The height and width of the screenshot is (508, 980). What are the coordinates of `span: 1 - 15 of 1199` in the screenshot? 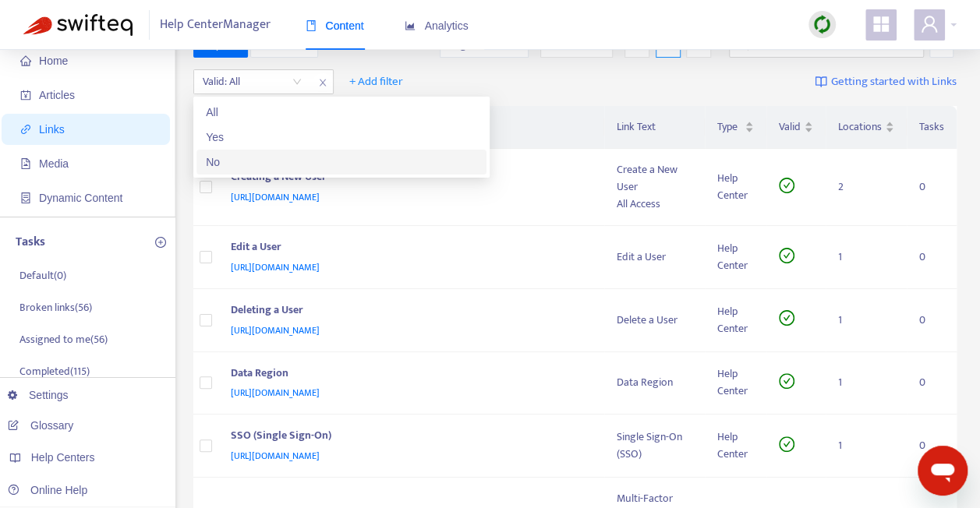 It's located at (576, 45).